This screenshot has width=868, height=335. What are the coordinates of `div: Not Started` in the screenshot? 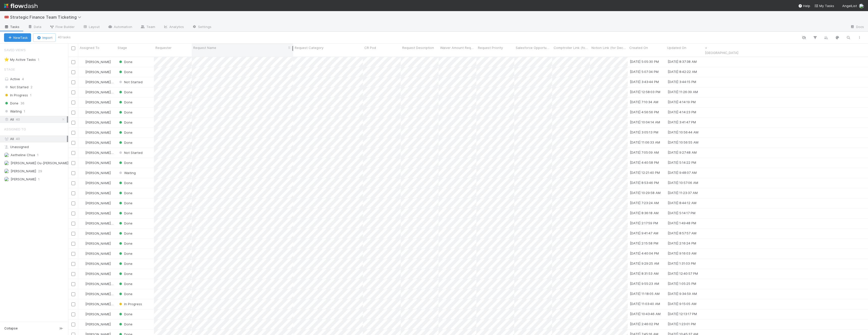 It's located at (130, 153).